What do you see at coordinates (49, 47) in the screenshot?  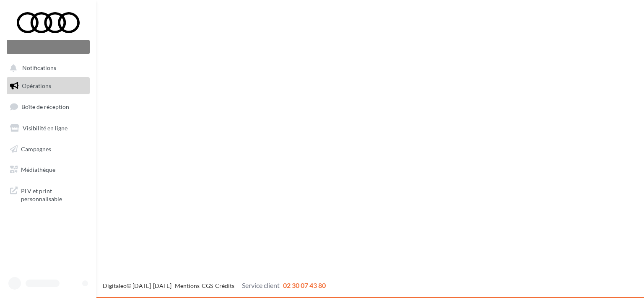 I see `div: Nouvelle campagne` at bounding box center [49, 47].